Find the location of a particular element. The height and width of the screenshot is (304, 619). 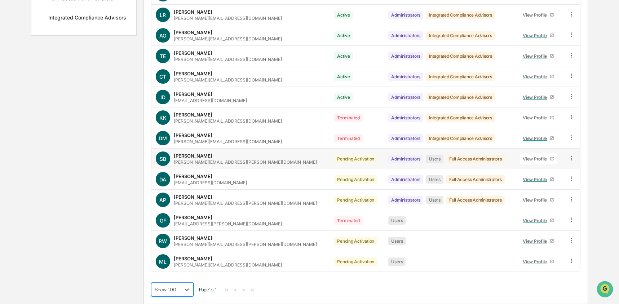

span: ML is located at coordinates (162, 261).